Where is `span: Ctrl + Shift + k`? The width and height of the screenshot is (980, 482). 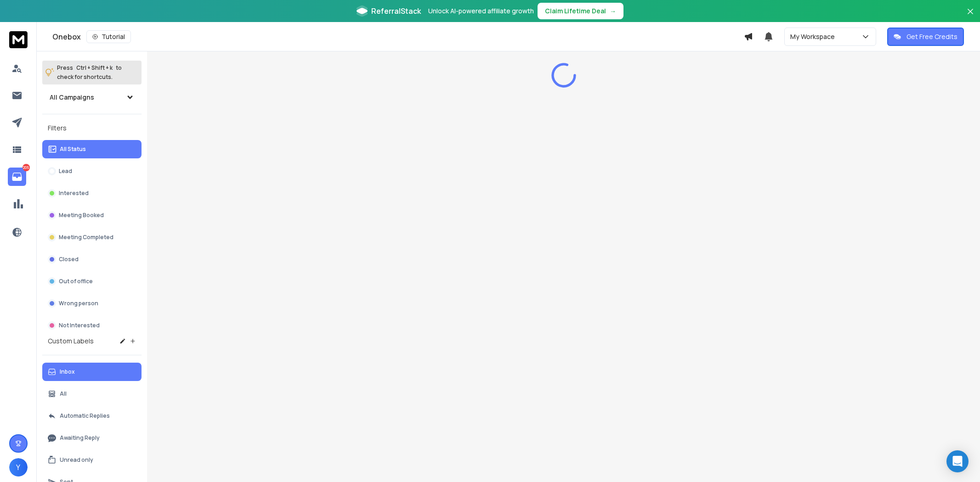
span: Ctrl + Shift + k is located at coordinates (94, 67).